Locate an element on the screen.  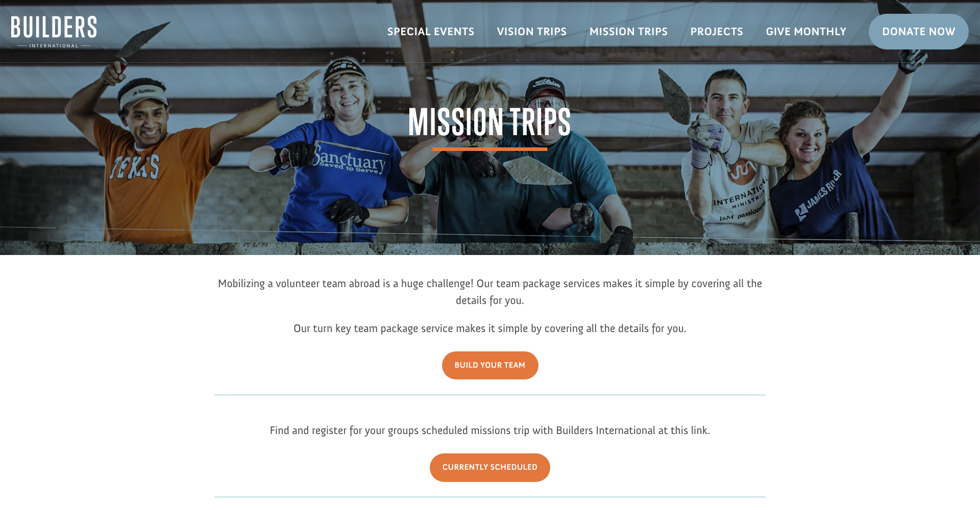
a: Vision Trips is located at coordinates (532, 32).